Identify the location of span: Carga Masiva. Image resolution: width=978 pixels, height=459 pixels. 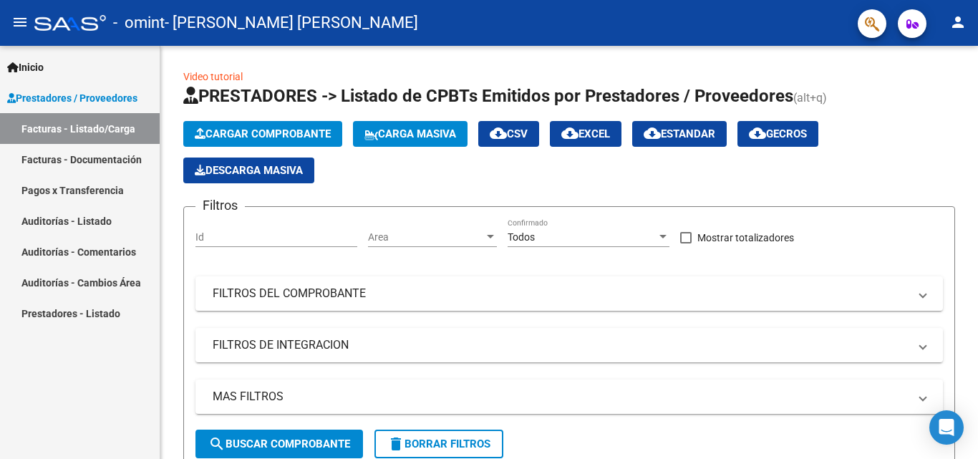
(410, 134).